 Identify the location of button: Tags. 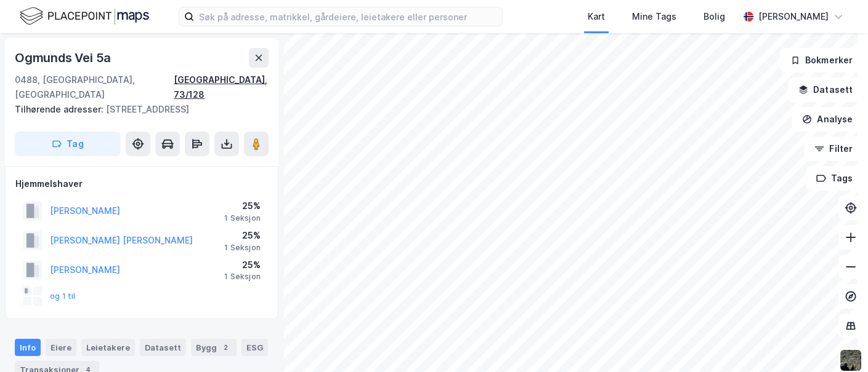
(834, 179).